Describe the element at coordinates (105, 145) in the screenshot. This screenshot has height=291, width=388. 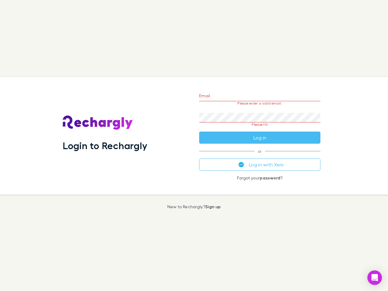
I see `h1: Login to Rechargly` at that location.